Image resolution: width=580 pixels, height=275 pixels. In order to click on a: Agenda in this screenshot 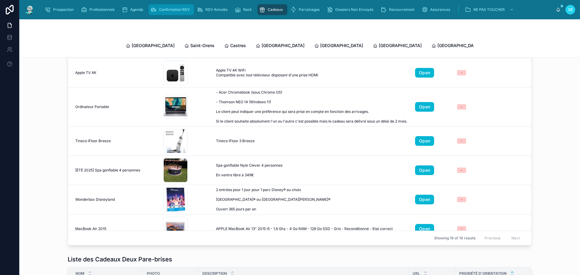, I will do `click(134, 10)`.